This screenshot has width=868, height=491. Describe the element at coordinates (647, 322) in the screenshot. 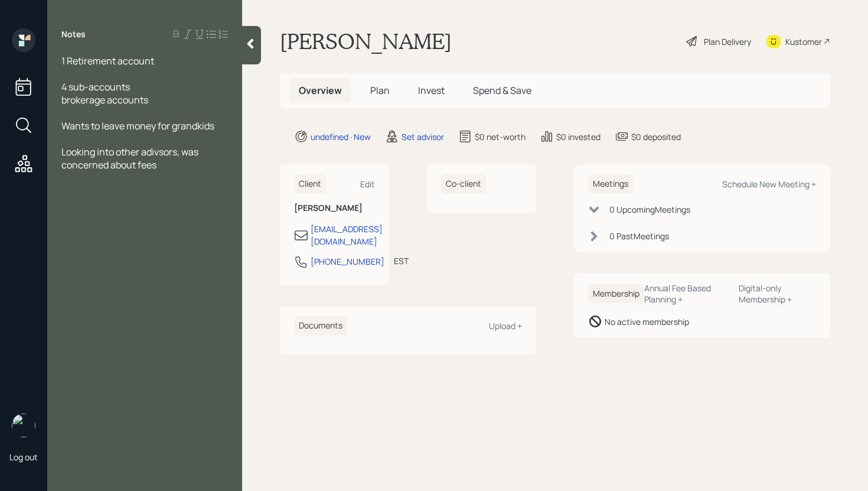

I see `div: No active membership` at that location.